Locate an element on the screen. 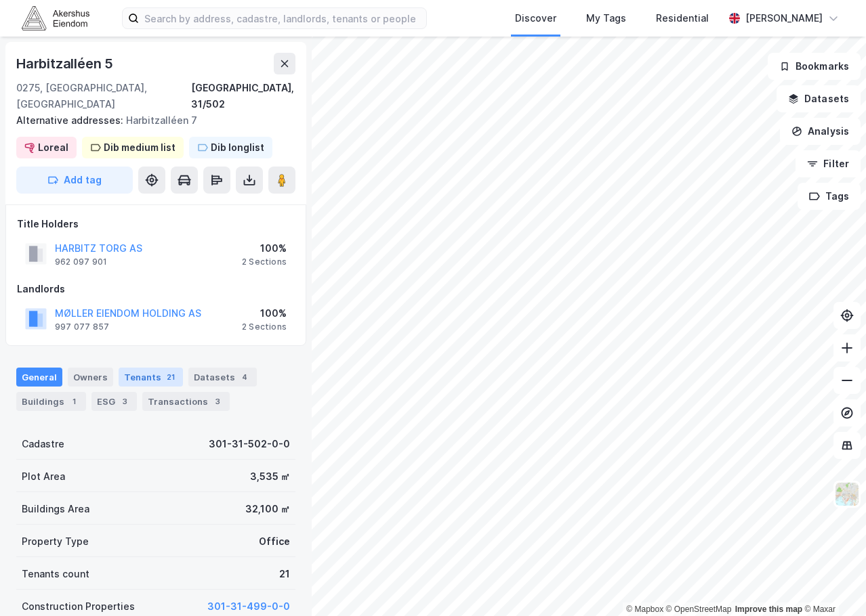 The height and width of the screenshot is (616, 866). div: Cadastre is located at coordinates (43, 444).